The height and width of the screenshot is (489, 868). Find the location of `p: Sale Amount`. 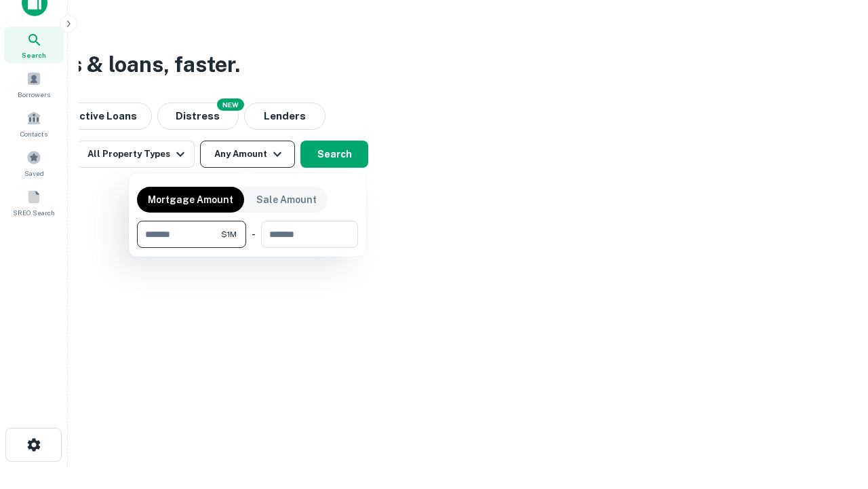

p: Sale Amount is located at coordinates (286, 200).